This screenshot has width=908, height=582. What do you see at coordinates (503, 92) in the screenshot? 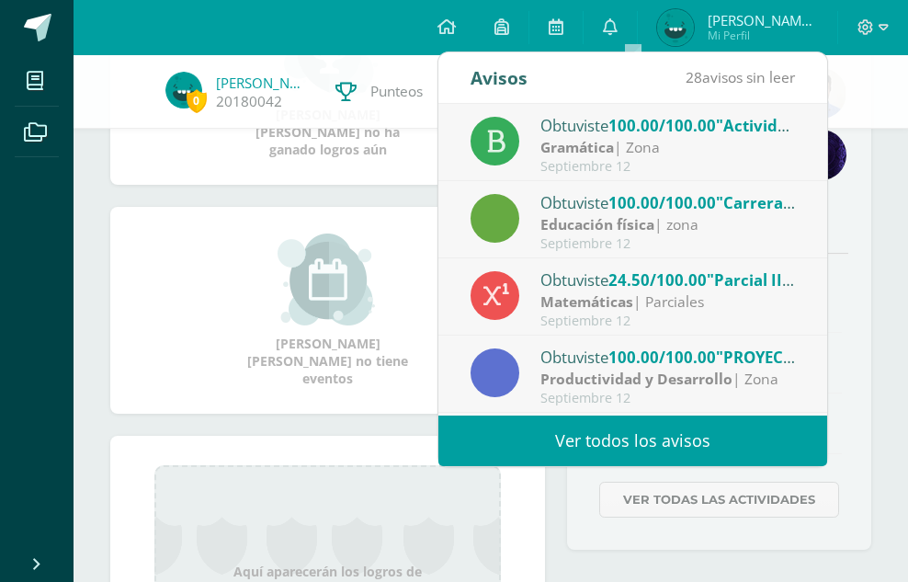
I see `a: Actividades` at bounding box center [503, 92].